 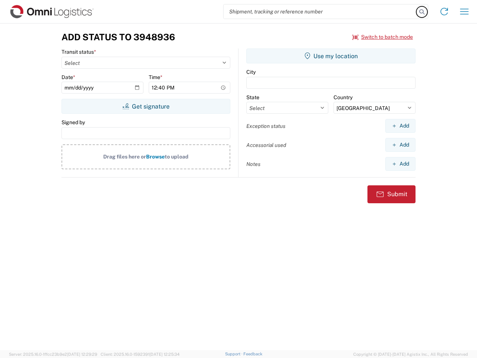 I want to click on input: Shipment, tracking or reference number, so click(x=320, y=12).